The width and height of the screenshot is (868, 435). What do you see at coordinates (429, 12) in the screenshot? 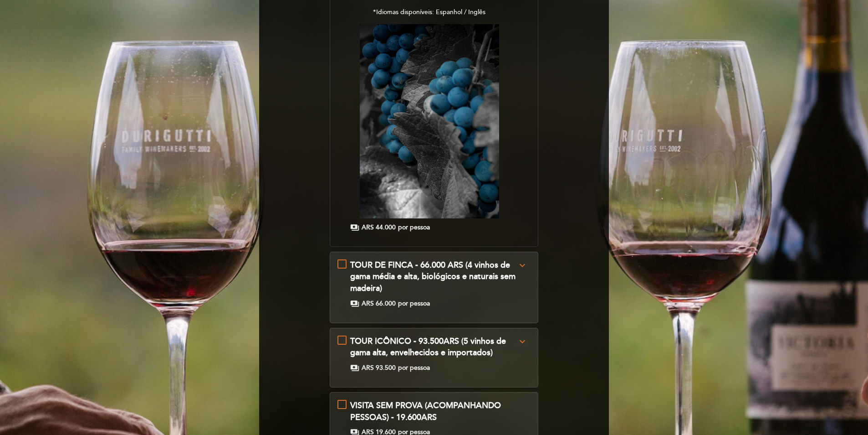
I see `span: *Idiomas disponíveis: Espanhol / Inglês` at bounding box center [429, 12].